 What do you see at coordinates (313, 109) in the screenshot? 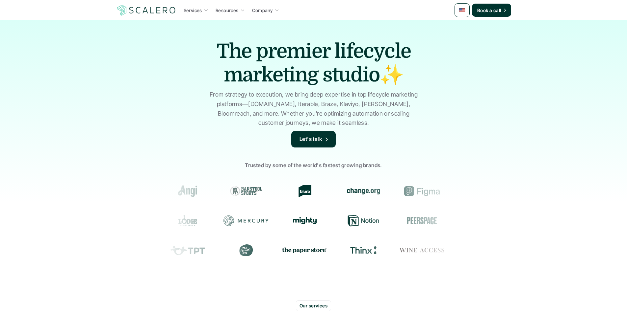
I see `p: From strategy to execution, we bring deep expertise in top lifecycle marketing platforms—[DOMAIN_...` at bounding box center [313, 109].